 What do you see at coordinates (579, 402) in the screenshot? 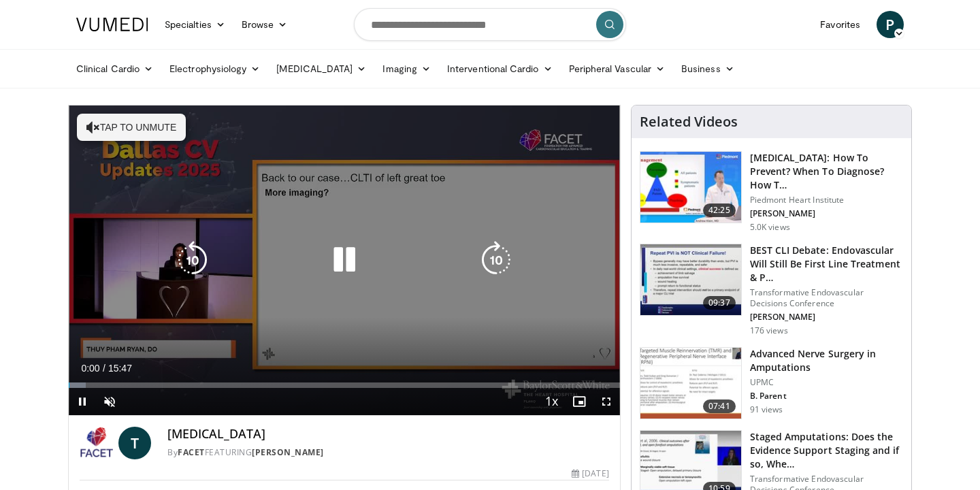
I see `button: Enable picture-in-picture mode` at bounding box center [579, 402].